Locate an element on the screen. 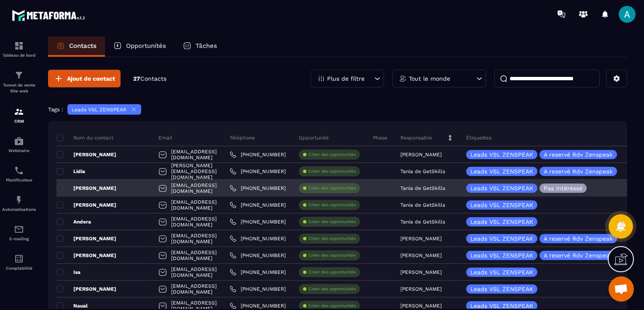 The width and height of the screenshot is (644, 310). a: automationsautomationsWebinaire is located at coordinates (19, 144).